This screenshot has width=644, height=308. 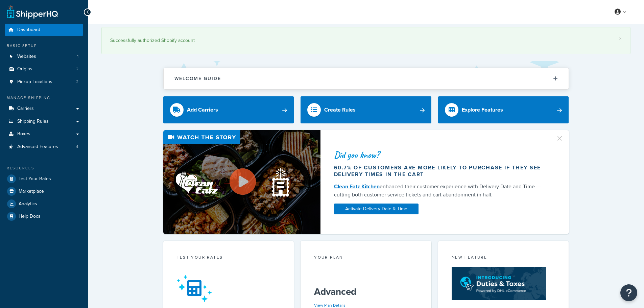 What do you see at coordinates (44, 56) in the screenshot?
I see `li: Websites` at bounding box center [44, 56].